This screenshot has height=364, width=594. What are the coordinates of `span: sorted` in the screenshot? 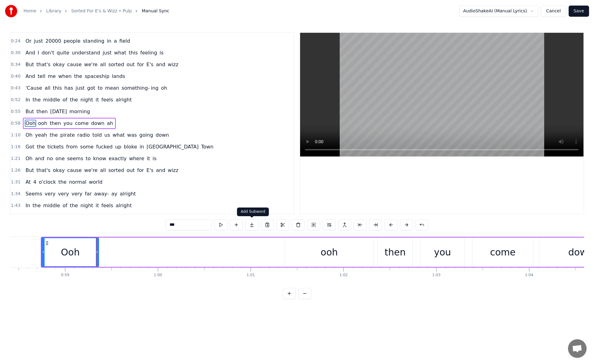 It's located at (116, 64).